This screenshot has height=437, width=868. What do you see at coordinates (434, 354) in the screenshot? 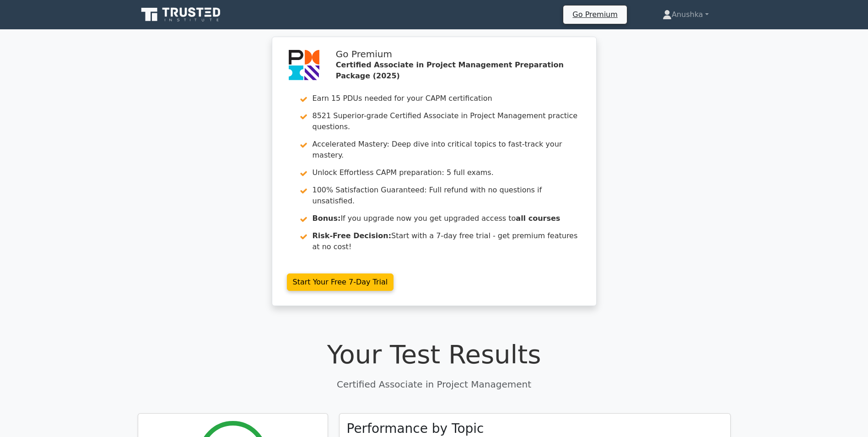
I see `h1: Your Test Results` at bounding box center [434, 354].